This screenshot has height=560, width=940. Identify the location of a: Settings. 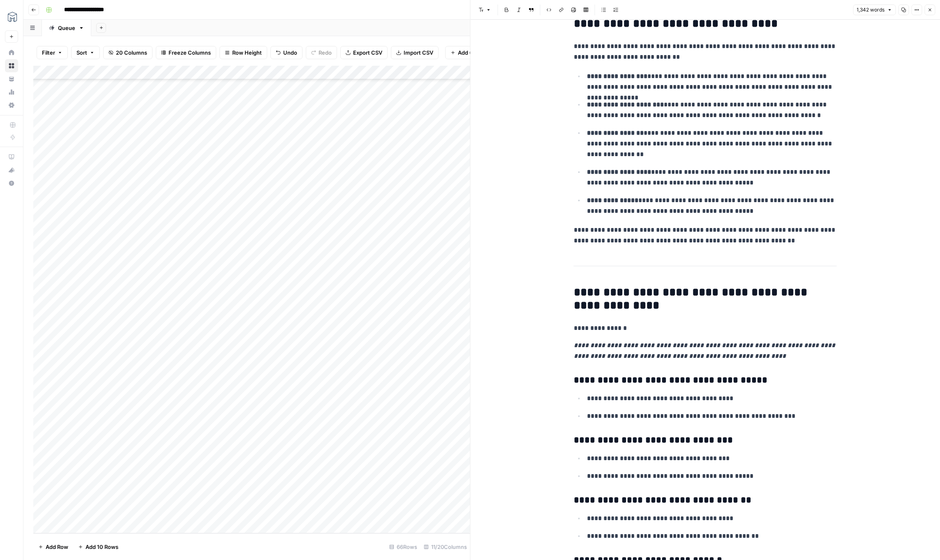
(11, 105).